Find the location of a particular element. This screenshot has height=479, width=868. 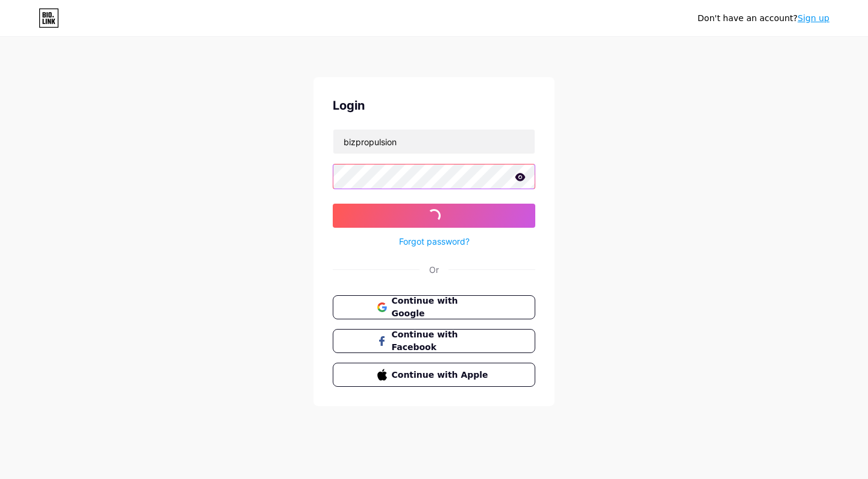

button: Continue with Facebook is located at coordinates (434, 341).